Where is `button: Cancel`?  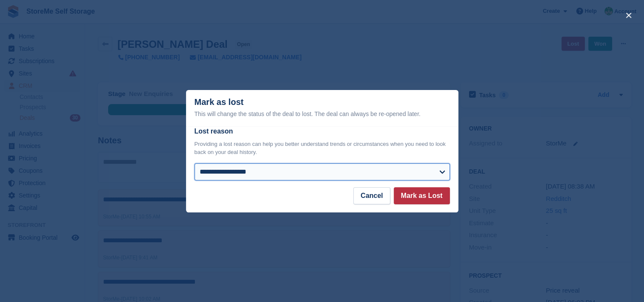 button: Cancel is located at coordinates (372, 196).